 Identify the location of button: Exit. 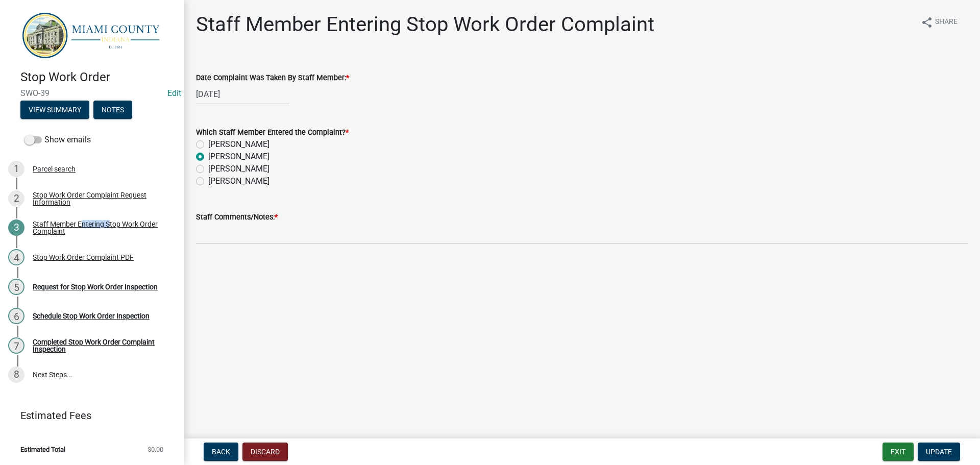
(898, 452).